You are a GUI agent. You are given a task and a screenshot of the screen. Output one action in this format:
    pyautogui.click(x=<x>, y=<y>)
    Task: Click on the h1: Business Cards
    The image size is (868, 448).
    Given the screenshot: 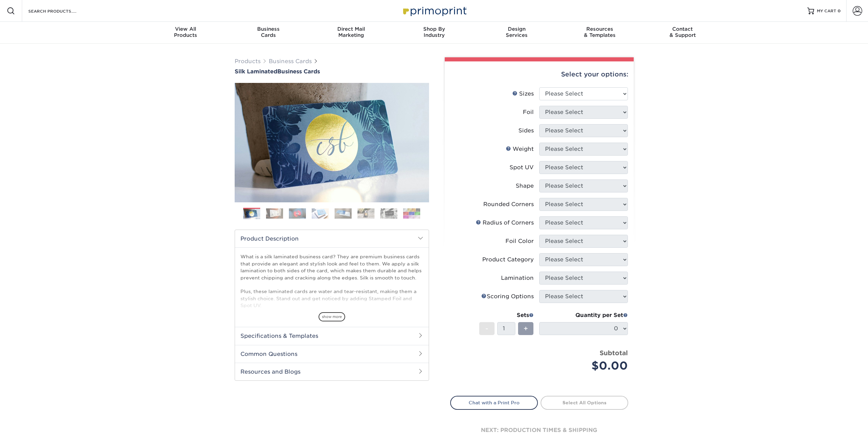 What is the action you would take?
    pyautogui.click(x=332, y=71)
    